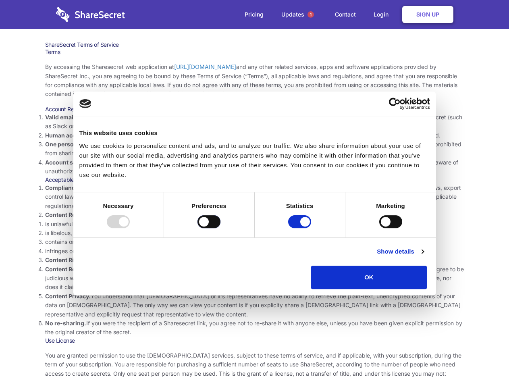 This screenshot has width=509, height=387. Describe the element at coordinates (255, 161) in the screenshot. I see `div: We use cookies to personalize content and ads, and to analyze our traffic. We also share informat...` at that location.